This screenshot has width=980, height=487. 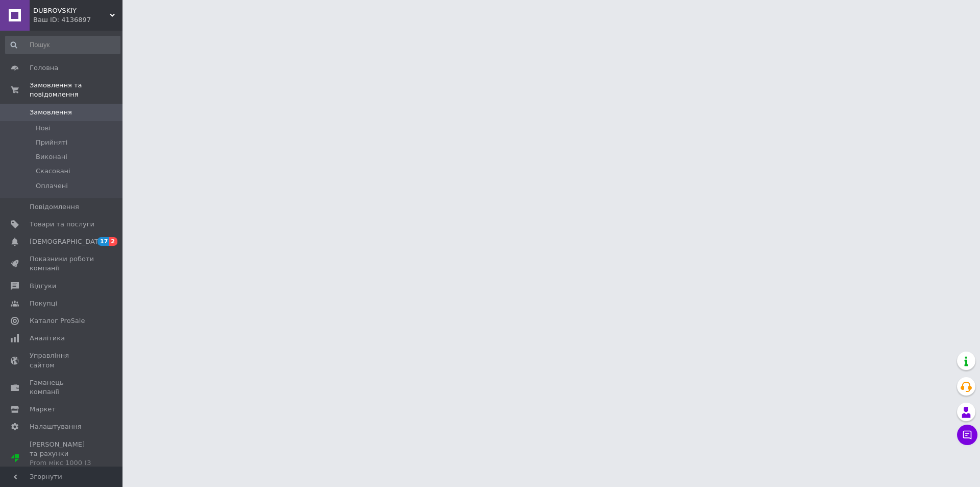 I want to click on span: Головна, so click(x=44, y=68).